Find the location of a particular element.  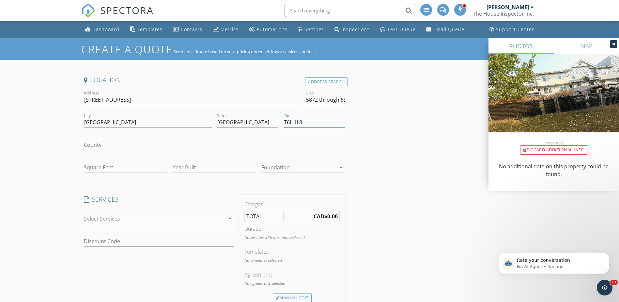

input: Discount Code is located at coordinates (159, 241).